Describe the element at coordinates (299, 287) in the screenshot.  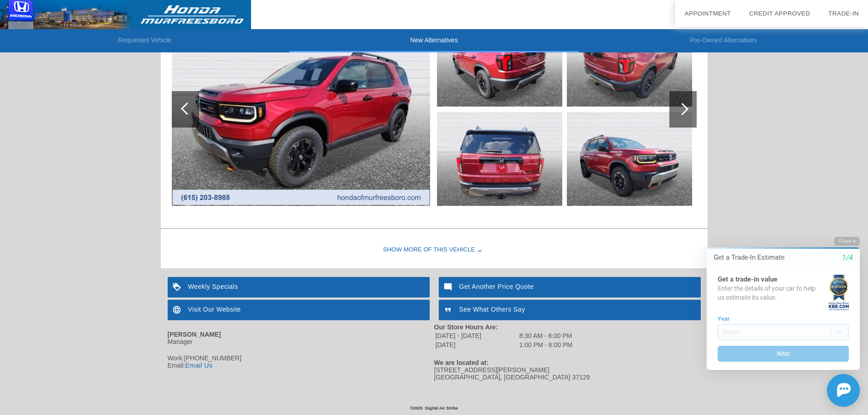
I see `a: Weekly Specials` at that location.